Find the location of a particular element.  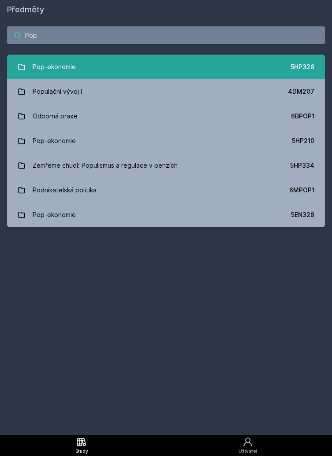

div: 6MPOP1 is located at coordinates (301, 190).